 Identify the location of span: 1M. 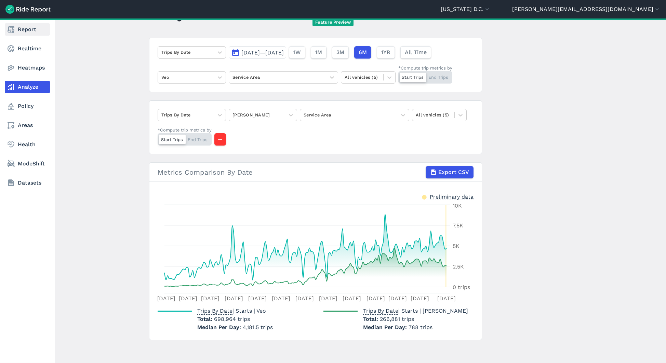
(319, 52).